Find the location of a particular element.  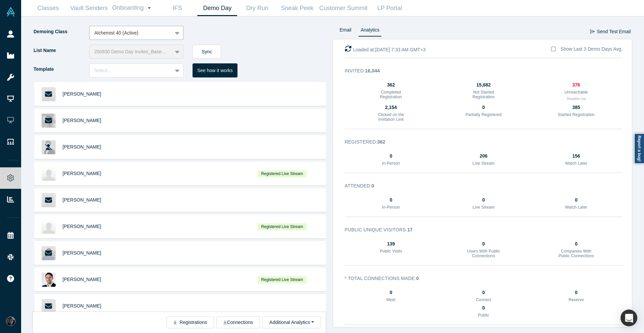

h3: Not Started Registration is located at coordinates (484, 95).